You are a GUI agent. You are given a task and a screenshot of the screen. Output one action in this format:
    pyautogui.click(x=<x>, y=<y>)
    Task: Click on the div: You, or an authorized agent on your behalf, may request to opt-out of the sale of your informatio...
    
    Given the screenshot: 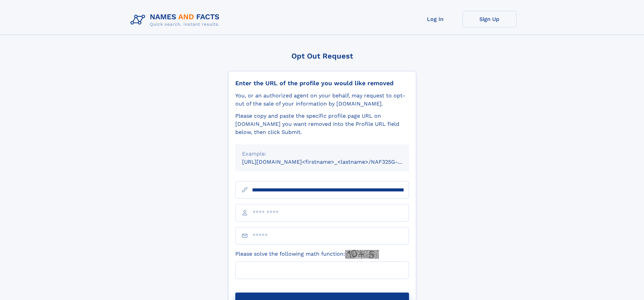 What is the action you would take?
    pyautogui.click(x=322, y=100)
    